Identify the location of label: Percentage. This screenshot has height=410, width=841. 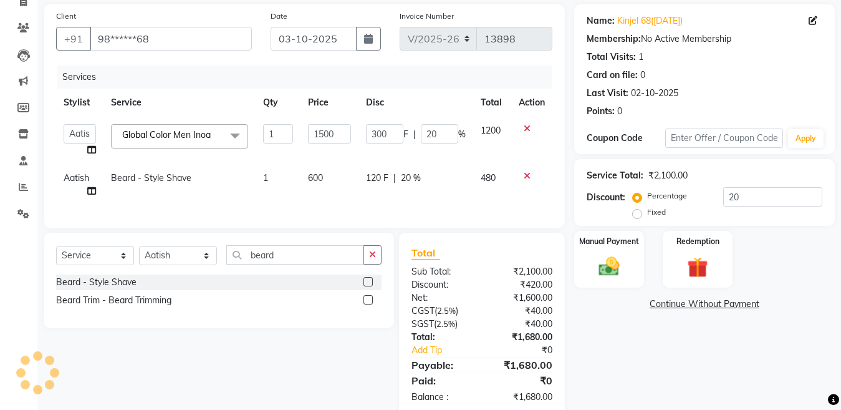
(667, 196).